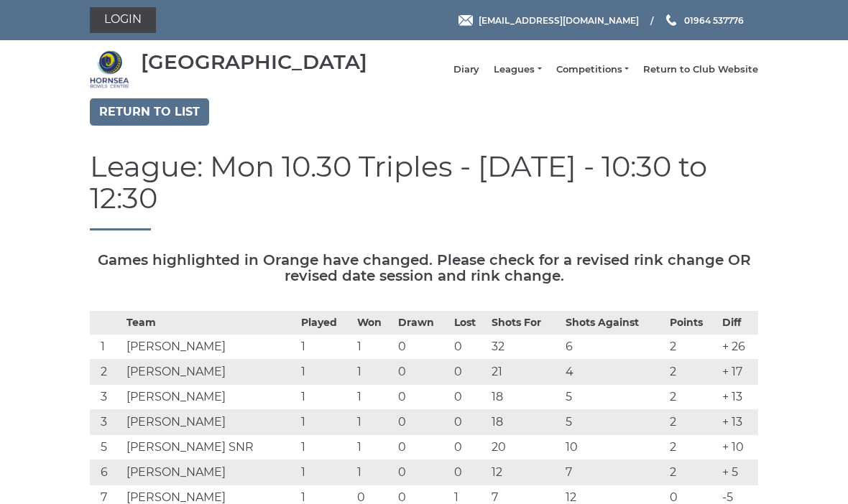 This screenshot has height=504, width=848. Describe the element at coordinates (466, 70) in the screenshot. I see `a: Diary` at that location.